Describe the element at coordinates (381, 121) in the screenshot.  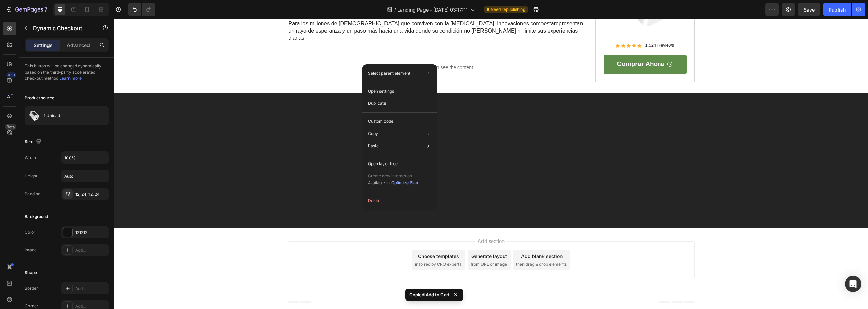
I see `p: Custom code` at that location.